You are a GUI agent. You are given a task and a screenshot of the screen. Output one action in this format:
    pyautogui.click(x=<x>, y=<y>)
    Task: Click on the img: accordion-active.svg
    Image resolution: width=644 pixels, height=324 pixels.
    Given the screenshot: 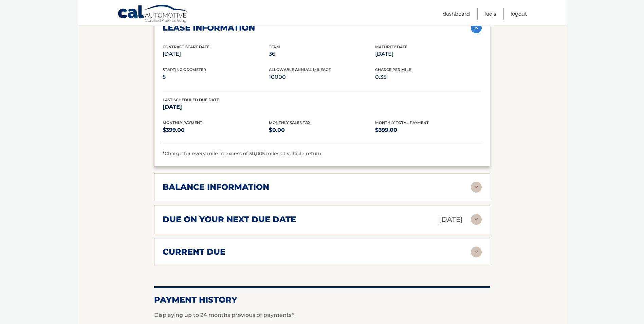 What is the action you would take?
    pyautogui.click(x=476, y=28)
    